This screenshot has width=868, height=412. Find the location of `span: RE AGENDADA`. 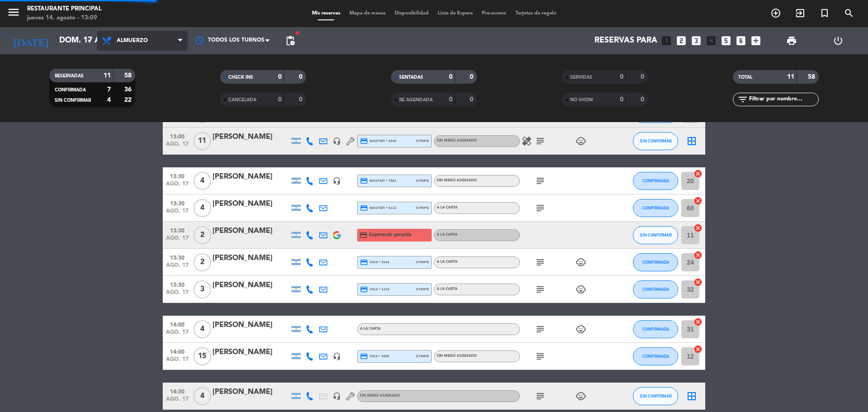

span: RE AGENDADA is located at coordinates (416, 100).